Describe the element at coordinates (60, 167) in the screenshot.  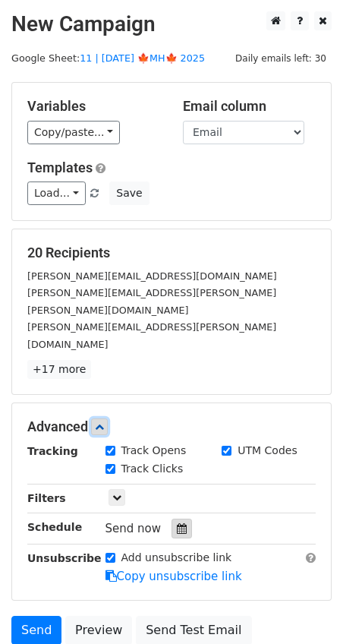
I see `a: Templates` at that location.